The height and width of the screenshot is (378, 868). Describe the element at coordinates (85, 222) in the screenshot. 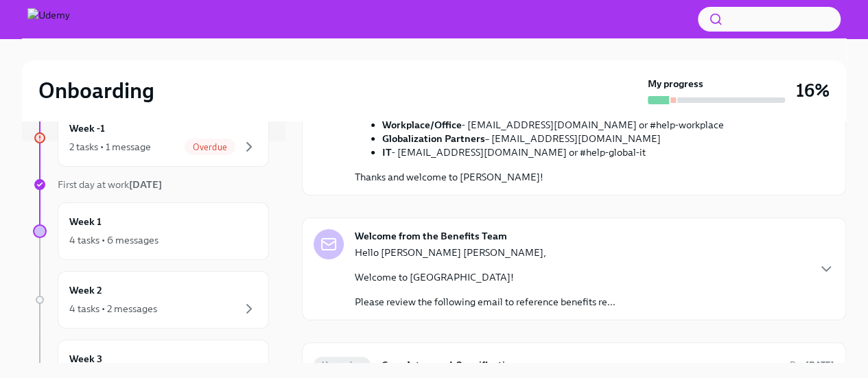

I see `h6: Week 1` at that location.